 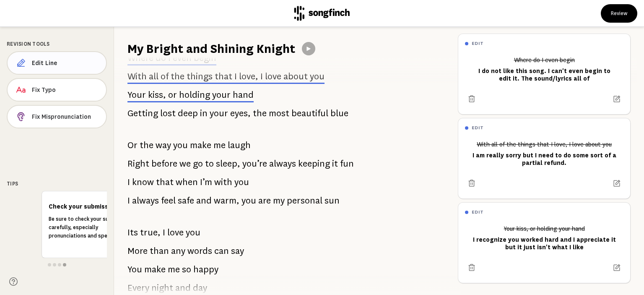 I want to click on span: begin, so click(x=206, y=58).